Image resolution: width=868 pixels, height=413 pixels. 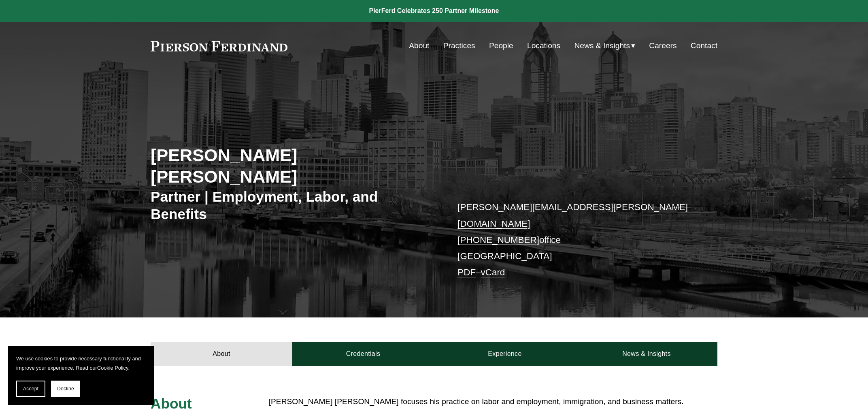 What do you see at coordinates (493, 272) in the screenshot?
I see `a: vCard` at bounding box center [493, 272].